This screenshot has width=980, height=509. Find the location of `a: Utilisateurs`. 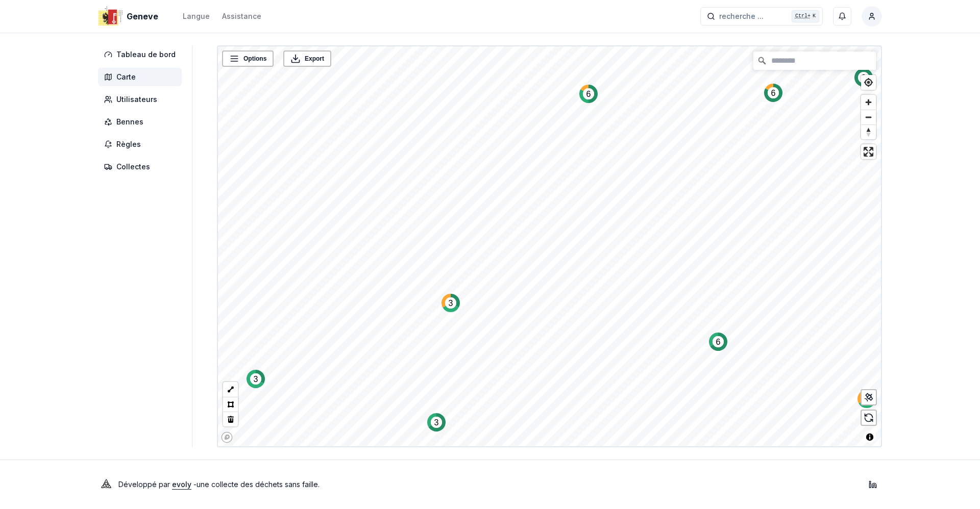

a: Utilisateurs is located at coordinates (142, 99).